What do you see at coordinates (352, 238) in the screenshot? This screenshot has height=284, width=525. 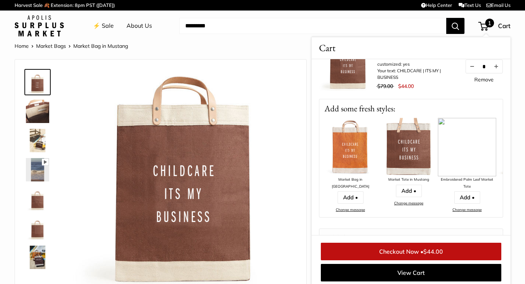 I see `p: Add these extras:` at bounding box center [352, 238].